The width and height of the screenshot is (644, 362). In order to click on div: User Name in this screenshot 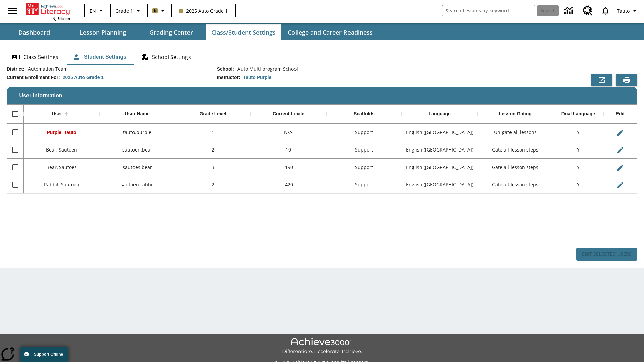, I will do `click(137, 114)`.